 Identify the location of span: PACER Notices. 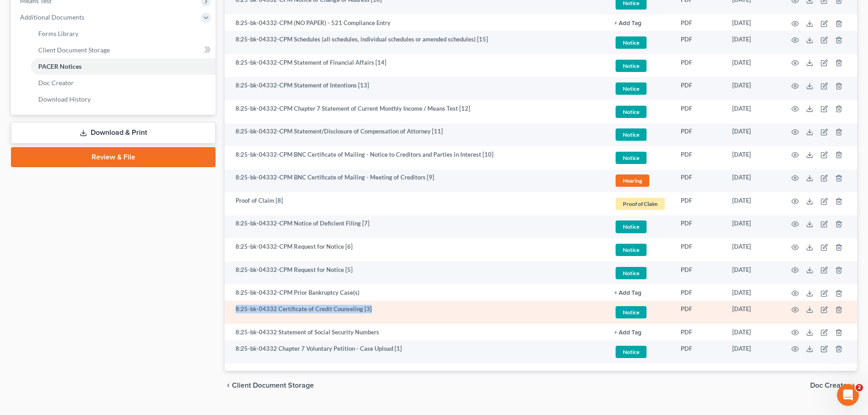
(59, 66).